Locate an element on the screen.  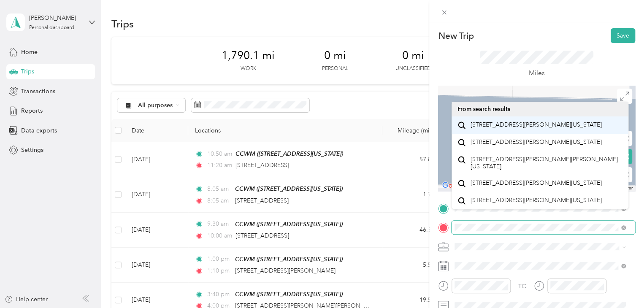
button: Save is located at coordinates (623, 35).